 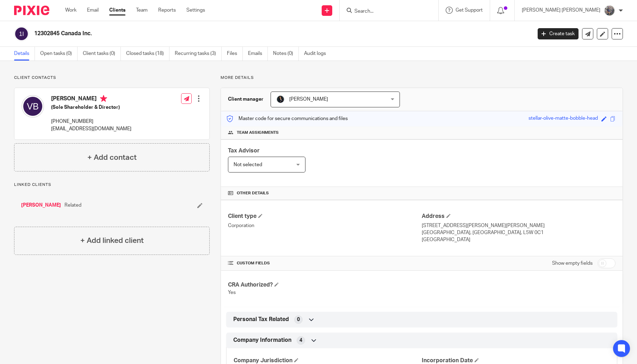 What do you see at coordinates (231, 34) in the screenshot?
I see `h2: 12302845 Canada Inc.` at bounding box center [231, 34].